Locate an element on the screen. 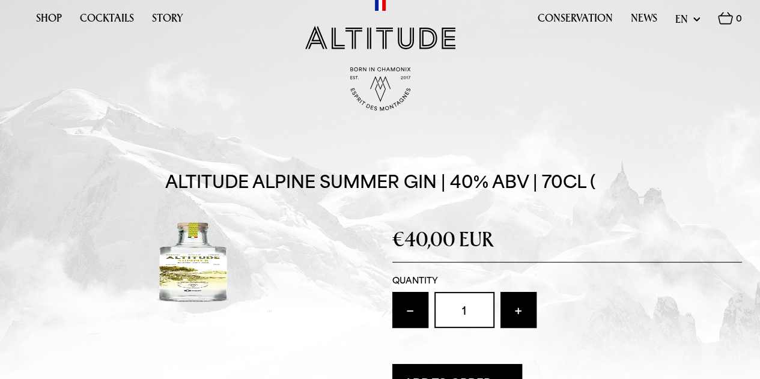 The height and width of the screenshot is (379, 760). label: Quantity is located at coordinates (567, 280).